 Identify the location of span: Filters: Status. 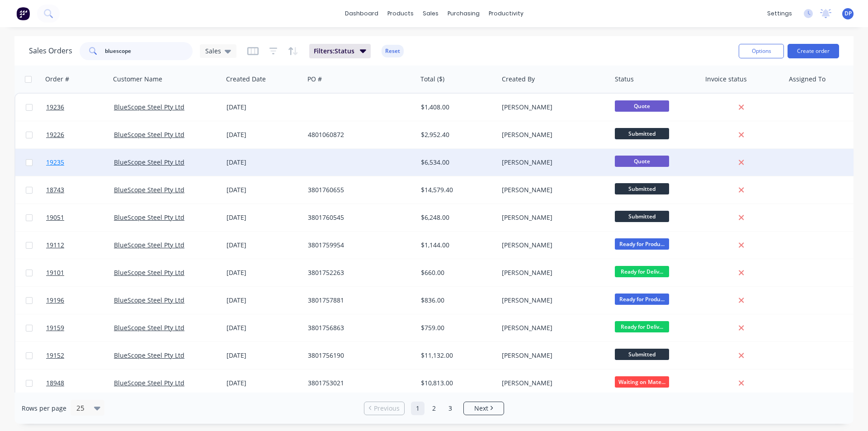
(334, 51).